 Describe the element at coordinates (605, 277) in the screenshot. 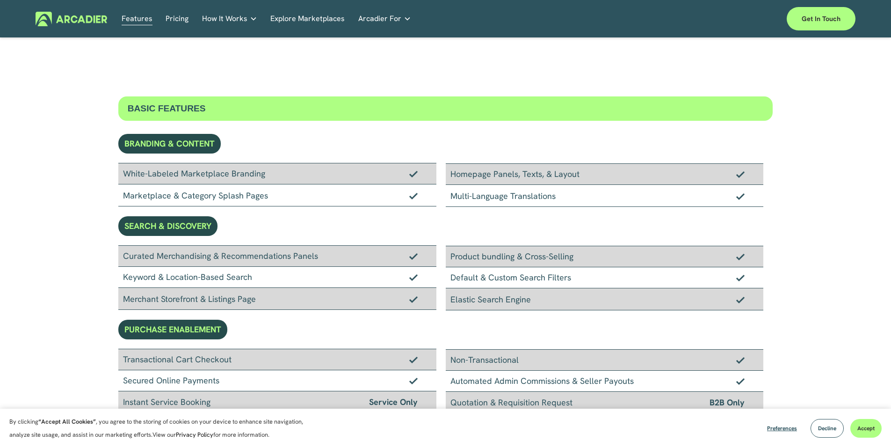

I see `div: Default & Custom Search Filters` at that location.